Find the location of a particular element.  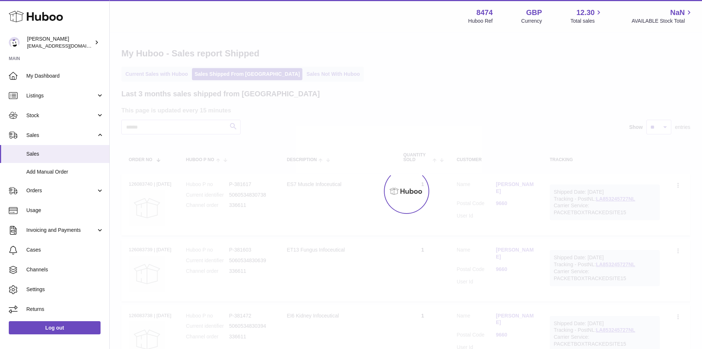

span: Returns is located at coordinates (65, 309).